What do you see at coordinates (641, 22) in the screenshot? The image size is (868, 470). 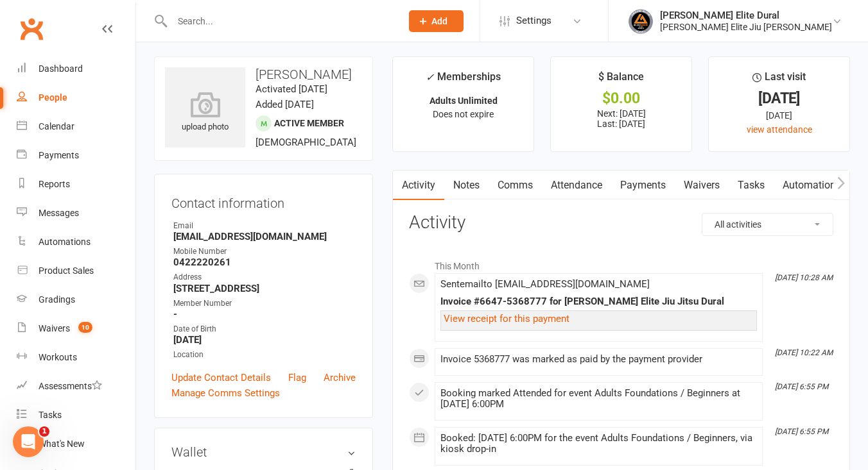 I see `img: thumb_image1702864552.png` at bounding box center [641, 22].